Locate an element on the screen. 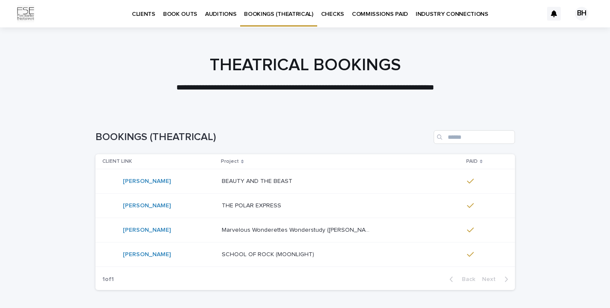 This screenshot has width=610, height=308. p: PAID is located at coordinates (472, 162).